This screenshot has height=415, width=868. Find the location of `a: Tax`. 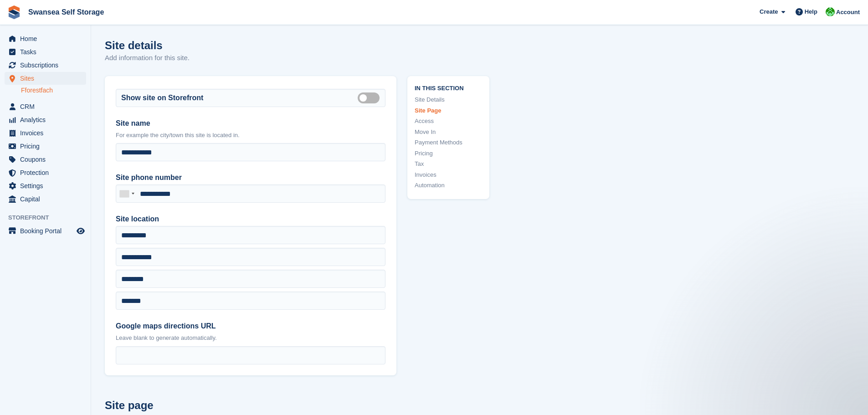

a: Tax is located at coordinates (448, 164).